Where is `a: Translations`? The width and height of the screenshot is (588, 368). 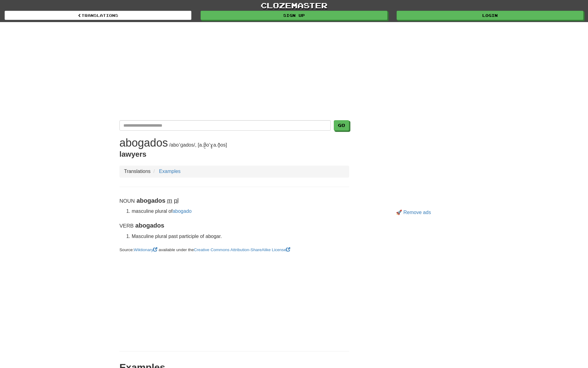 a: Translations is located at coordinates (98, 15).